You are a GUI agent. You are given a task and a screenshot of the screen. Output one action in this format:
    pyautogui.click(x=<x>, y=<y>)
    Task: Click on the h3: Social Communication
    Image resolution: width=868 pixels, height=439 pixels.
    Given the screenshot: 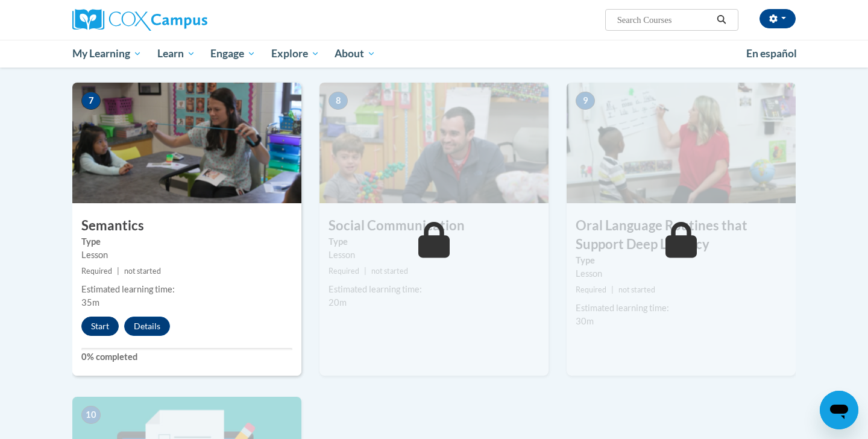 What is the action you would take?
    pyautogui.click(x=434, y=225)
    